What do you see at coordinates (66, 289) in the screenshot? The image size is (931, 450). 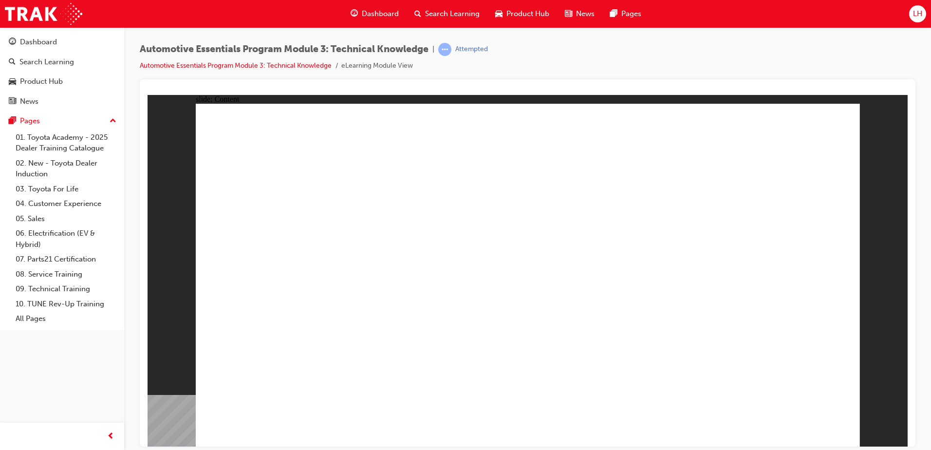 I see `a: 09. Technical Training` at bounding box center [66, 289].